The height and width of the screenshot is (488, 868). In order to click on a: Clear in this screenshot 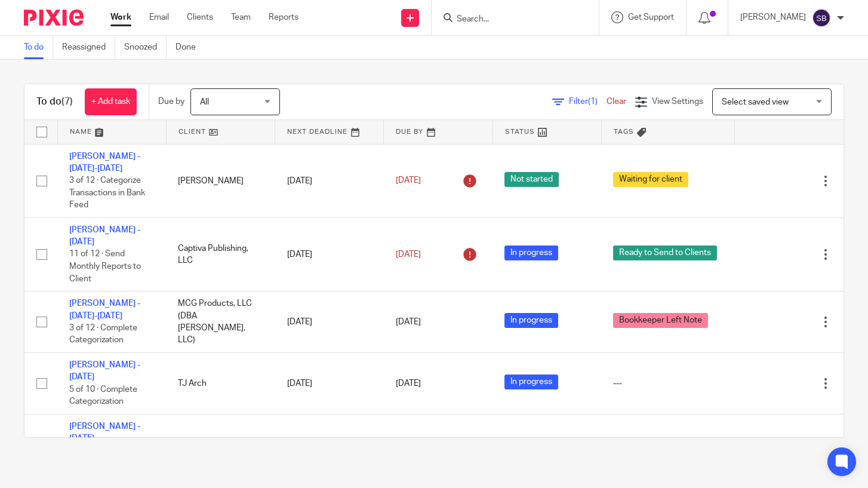, I will do `click(616, 102)`.